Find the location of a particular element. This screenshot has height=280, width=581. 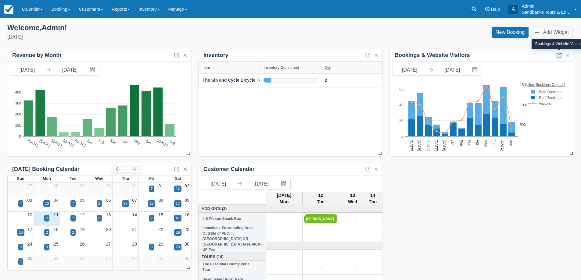

a: 10 is located at coordinates (30, 215).